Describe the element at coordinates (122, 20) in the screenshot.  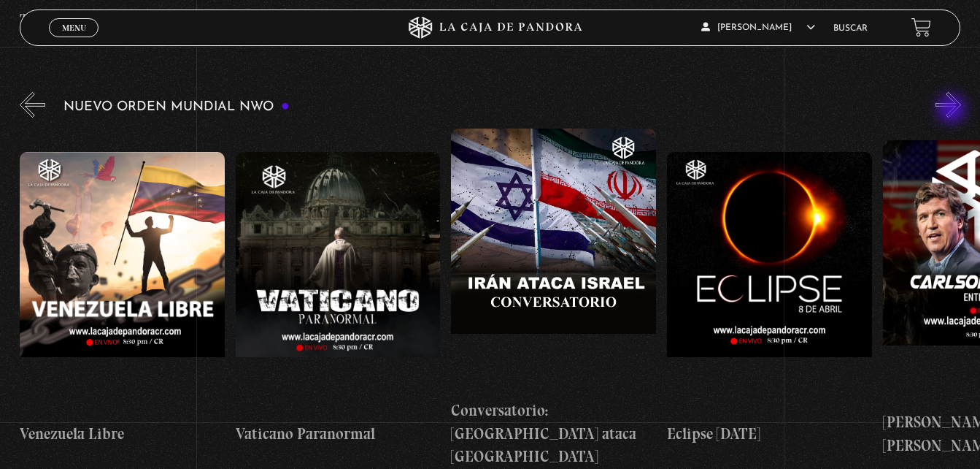
I see `h4: Taller Ciberseguridad Nivel I` at that location.